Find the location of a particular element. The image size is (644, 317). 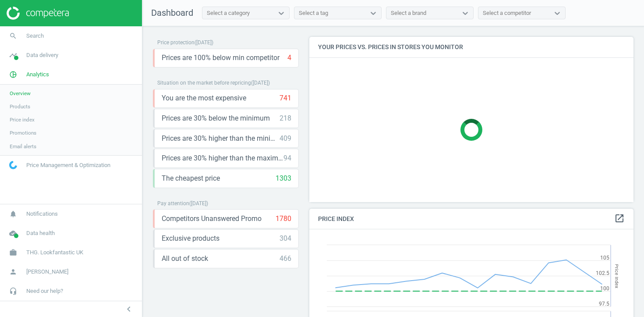

img: wGWNvw8QSZomAAAAABJRU5ErkJggg== is located at coordinates (13, 164).